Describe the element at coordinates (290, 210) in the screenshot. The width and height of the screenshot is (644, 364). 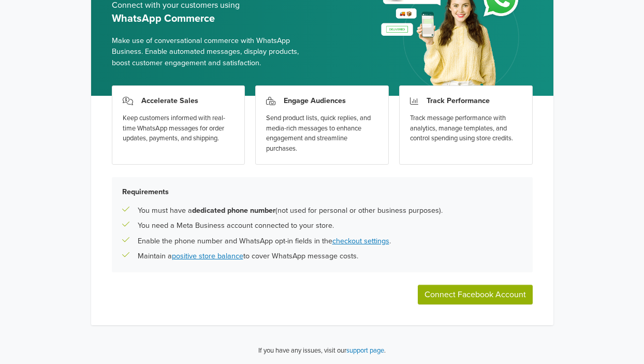
I see `p: You must have a (not used for personal or other business purposes).` at that location.